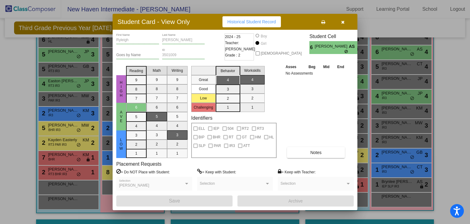 This screenshot has width=470, height=224. What do you see at coordinates (154, 21) in the screenshot?
I see `h3: Student Card - View Only` at bounding box center [154, 21].